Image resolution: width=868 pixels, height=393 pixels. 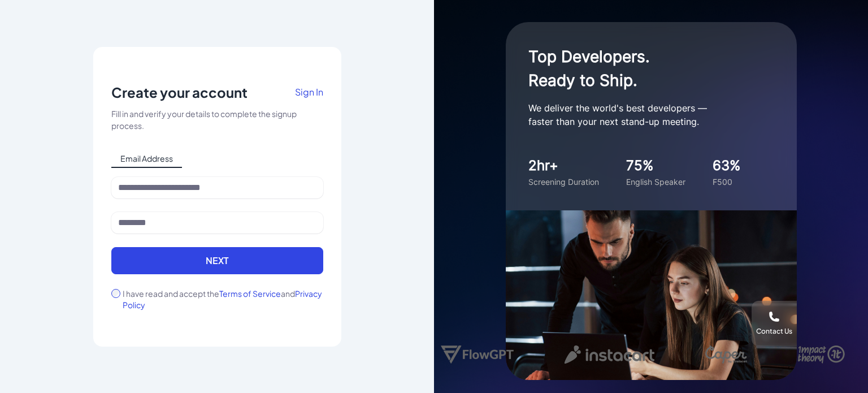 What do you see at coordinates (250, 294) in the screenshot?
I see `span: Terms of Service` at bounding box center [250, 294].